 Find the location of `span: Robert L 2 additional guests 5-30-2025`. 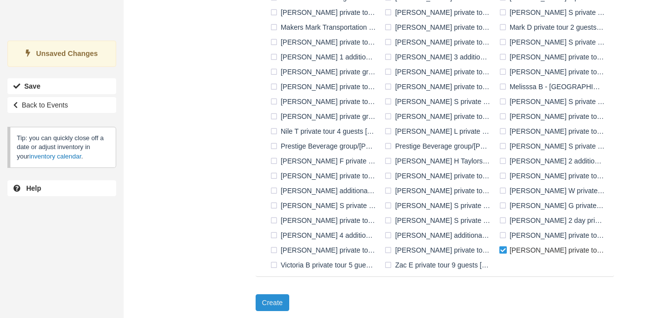

span: Robert L 2 additional guests 5-30-2025 is located at coordinates (554, 160).